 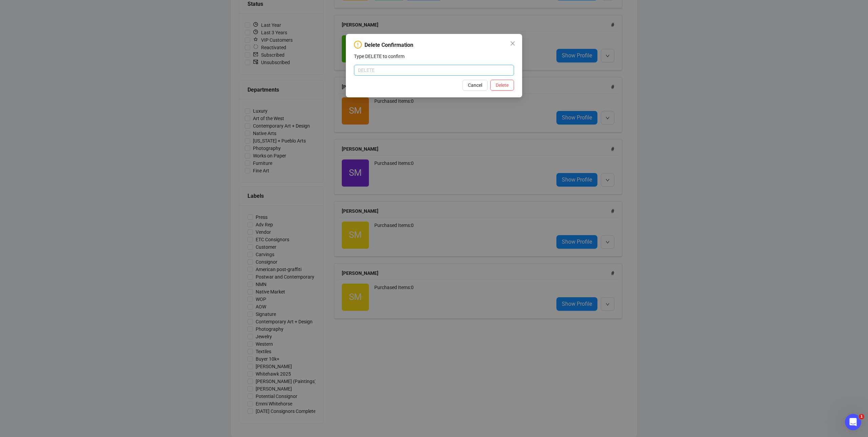 What do you see at coordinates (512, 44) in the screenshot?
I see `span: close` at bounding box center [512, 44].